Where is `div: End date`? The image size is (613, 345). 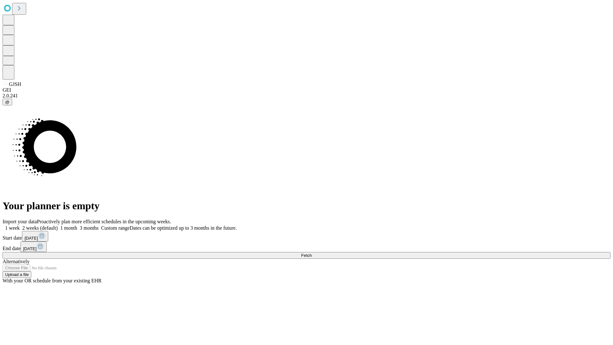
div: End date is located at coordinates (306, 246).